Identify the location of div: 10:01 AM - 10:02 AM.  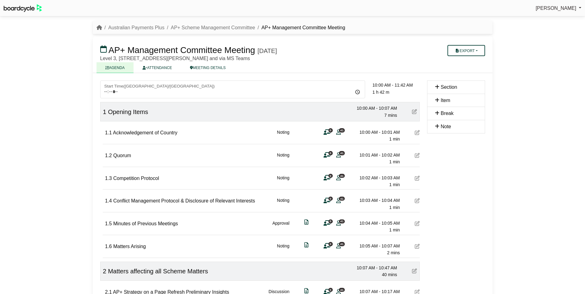
(379, 155).